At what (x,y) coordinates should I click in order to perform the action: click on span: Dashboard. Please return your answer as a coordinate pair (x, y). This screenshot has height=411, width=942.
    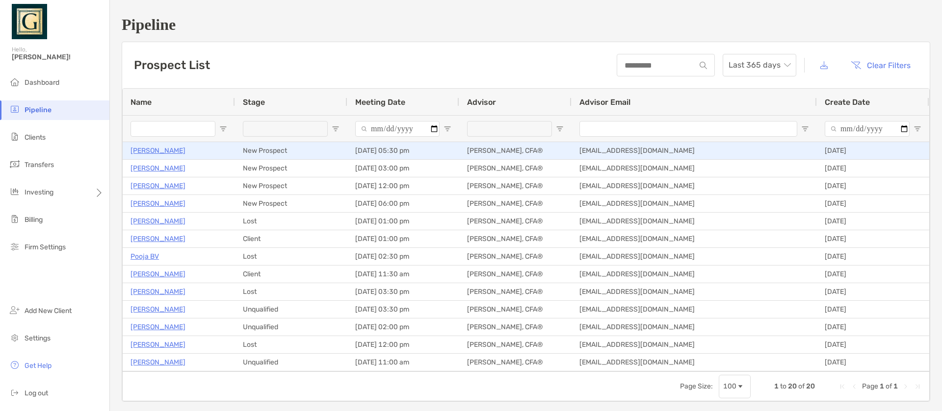
    Looking at the image, I should click on (42, 82).